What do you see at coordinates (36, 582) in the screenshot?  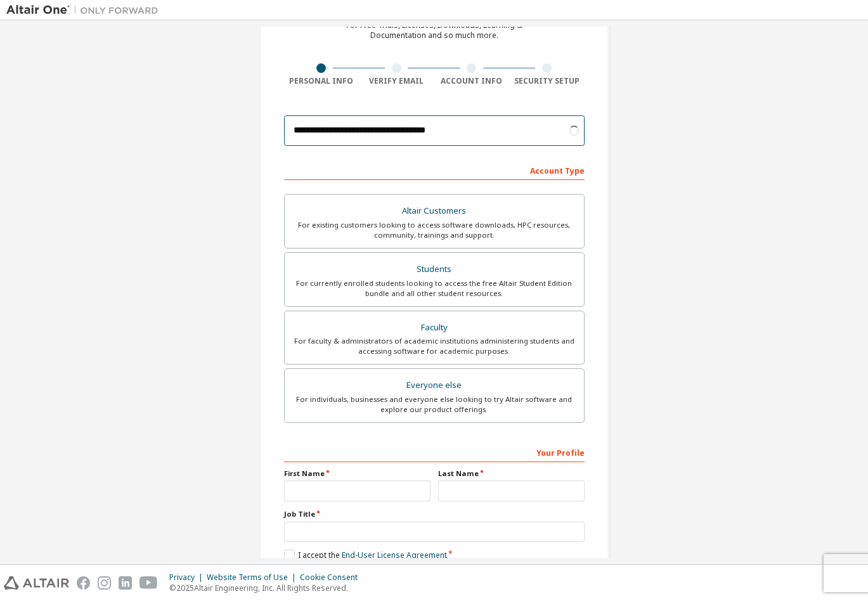 I see `img: altair_logo.svg` at bounding box center [36, 582].